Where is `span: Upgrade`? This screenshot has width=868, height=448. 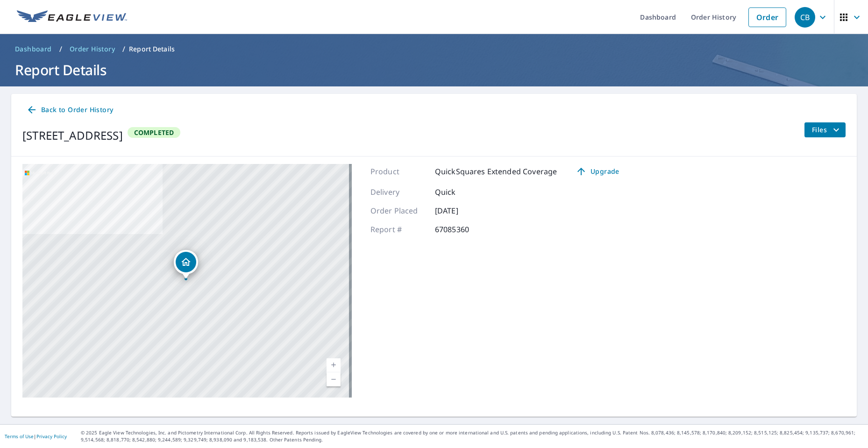 span: Upgrade is located at coordinates (597, 172).